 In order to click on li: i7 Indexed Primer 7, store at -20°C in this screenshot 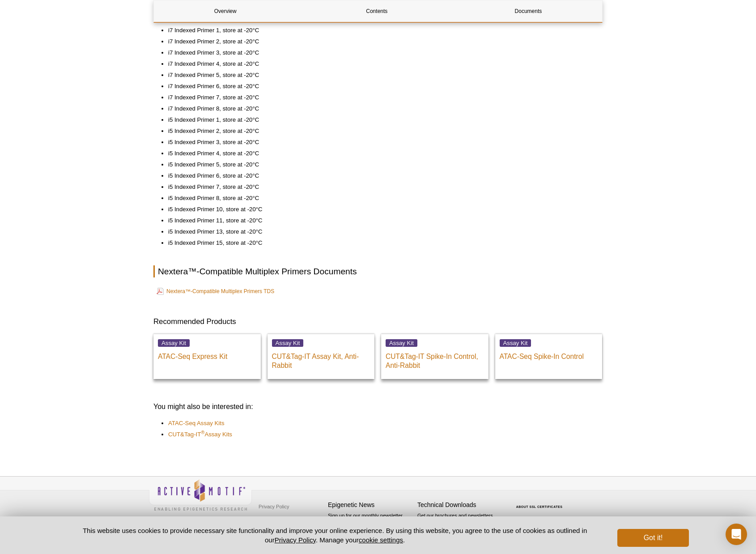, I will do `click(380, 97)`.